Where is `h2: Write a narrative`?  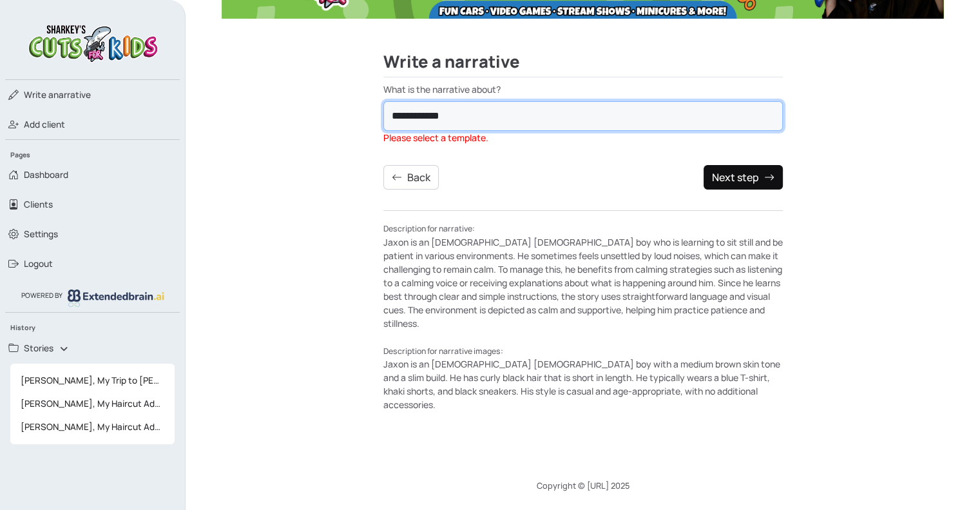 h2: Write a narrative is located at coordinates (583, 65).